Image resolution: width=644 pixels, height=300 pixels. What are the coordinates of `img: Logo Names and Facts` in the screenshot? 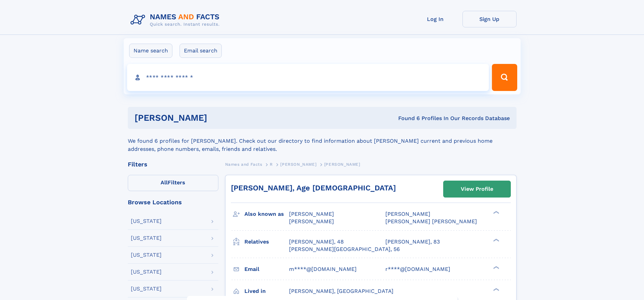 It's located at (176, 20).